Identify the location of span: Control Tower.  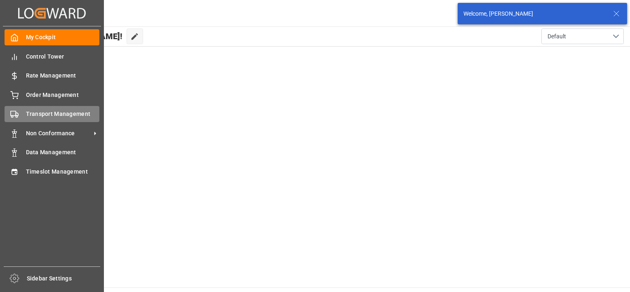
(63, 57).